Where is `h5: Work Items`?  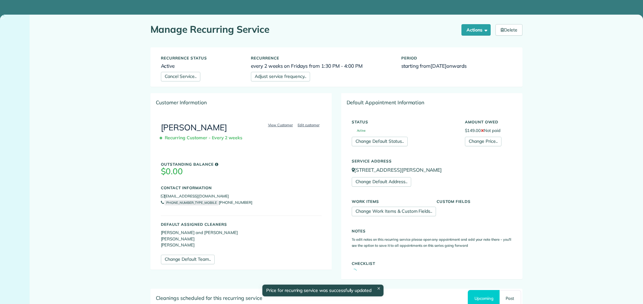
h5: Work Items is located at coordinates (389, 201).